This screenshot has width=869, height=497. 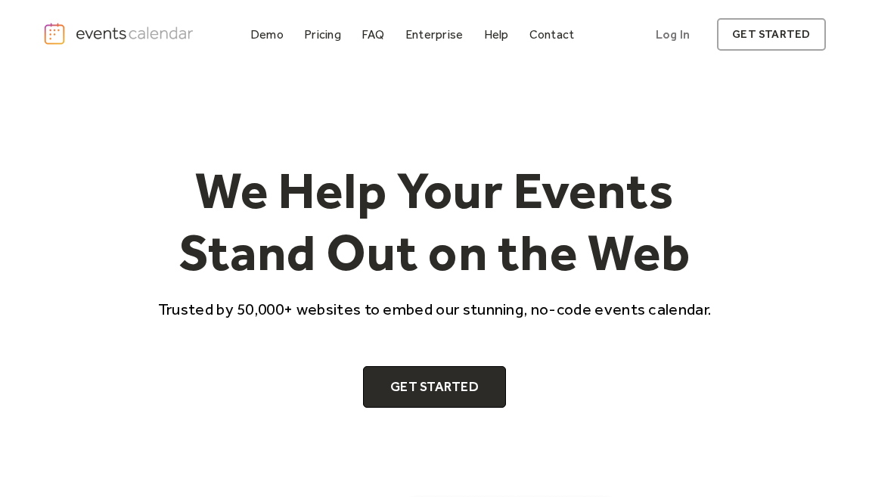 I want to click on div: Help, so click(x=496, y=34).